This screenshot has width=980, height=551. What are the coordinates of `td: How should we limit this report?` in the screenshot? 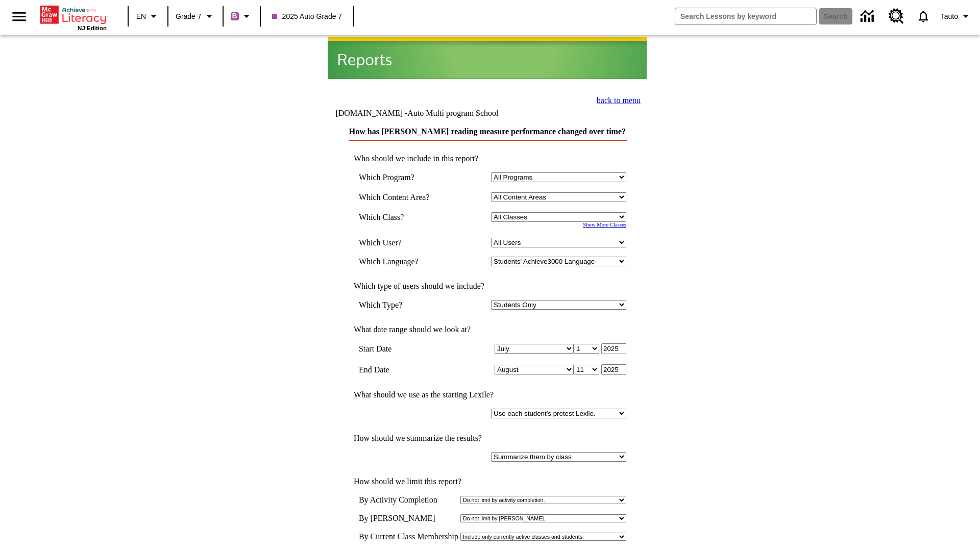 It's located at (488, 482).